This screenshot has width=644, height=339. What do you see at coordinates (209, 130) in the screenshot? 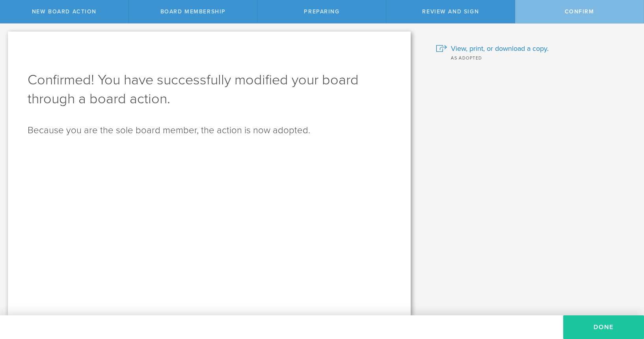
I see `h2: Because you are the sole board member, the action is now adopted.` at bounding box center [209, 130].